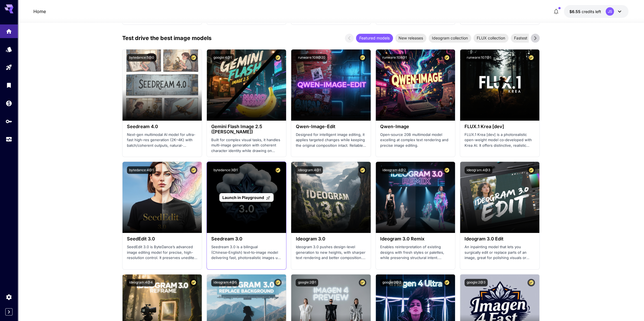 The image size is (644, 321). Describe the element at coordinates (478, 170) in the screenshot. I see `button: ideogram:4@3` at that location.